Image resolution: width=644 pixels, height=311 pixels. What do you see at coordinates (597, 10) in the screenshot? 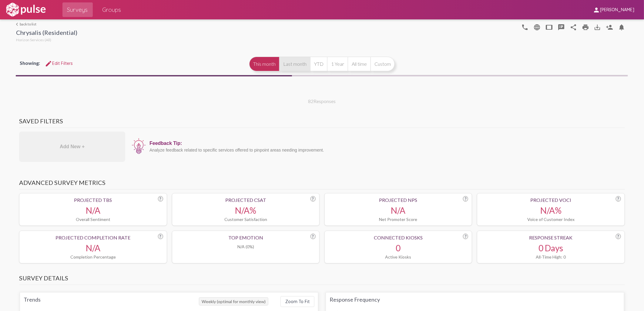
I see `mat-icon: person` at bounding box center [597, 10].